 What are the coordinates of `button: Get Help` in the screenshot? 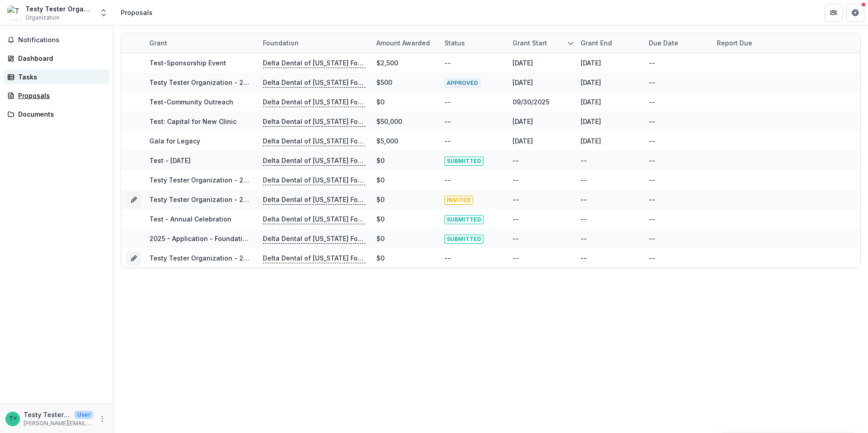 It's located at (855, 13).